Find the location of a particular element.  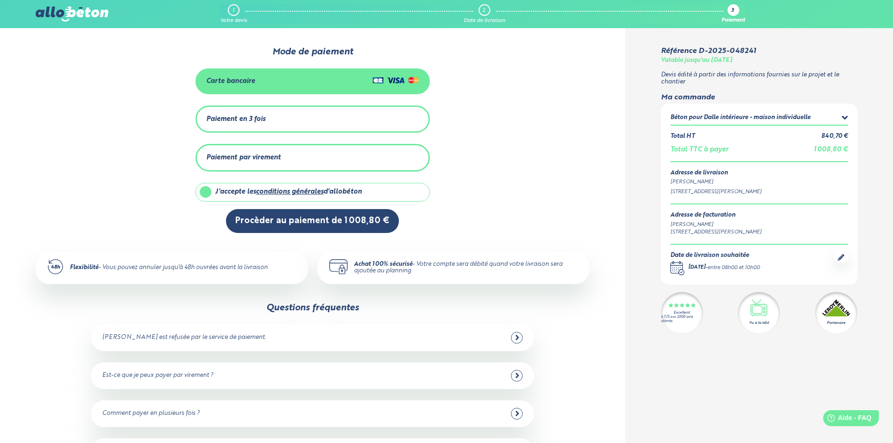

a: 3 Paiement is located at coordinates (733, 14).